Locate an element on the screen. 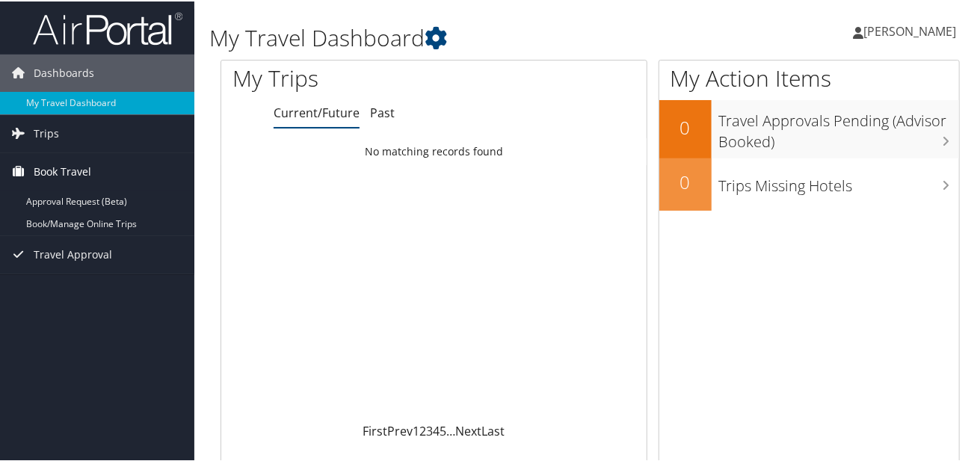  a: 2 is located at coordinates (422, 430).